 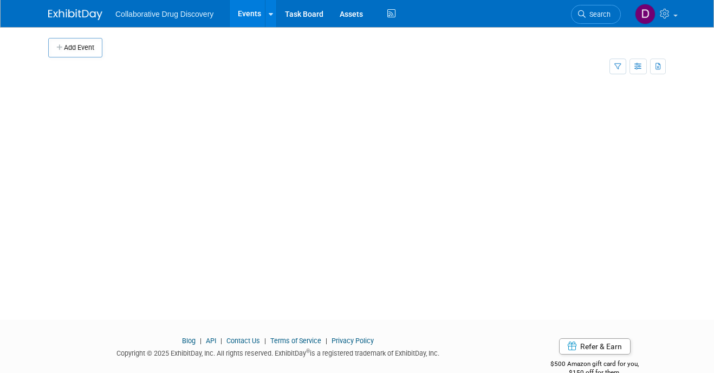 I want to click on div: Copyright © 2025 ExhibitDay, Inc. All rights reserved. ExhibitDay is a registered trademark of Ex..., so click(x=278, y=352).